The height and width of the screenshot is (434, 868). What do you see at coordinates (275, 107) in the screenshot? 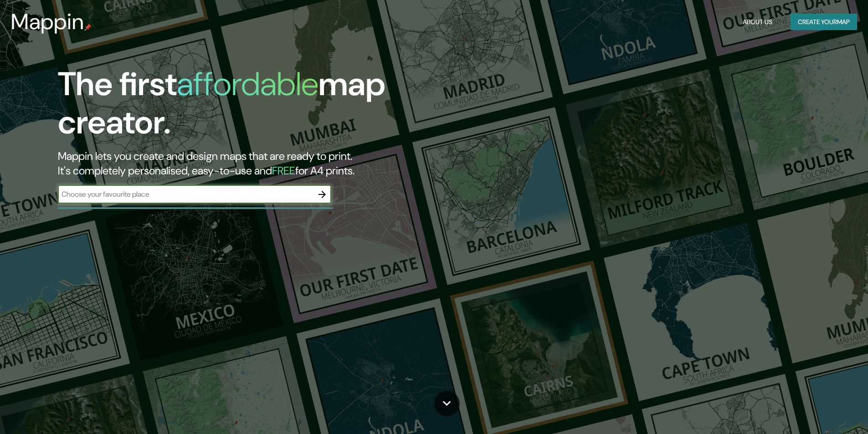
I see `h1: The first map creator.` at bounding box center [275, 107].